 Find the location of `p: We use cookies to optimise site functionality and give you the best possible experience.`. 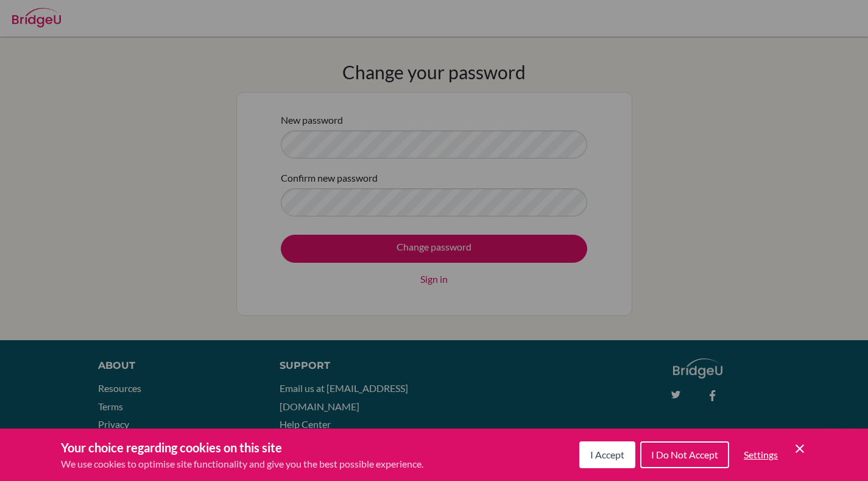

p: We use cookies to optimise site functionality and give you the best possible experience. is located at coordinates (242, 464).